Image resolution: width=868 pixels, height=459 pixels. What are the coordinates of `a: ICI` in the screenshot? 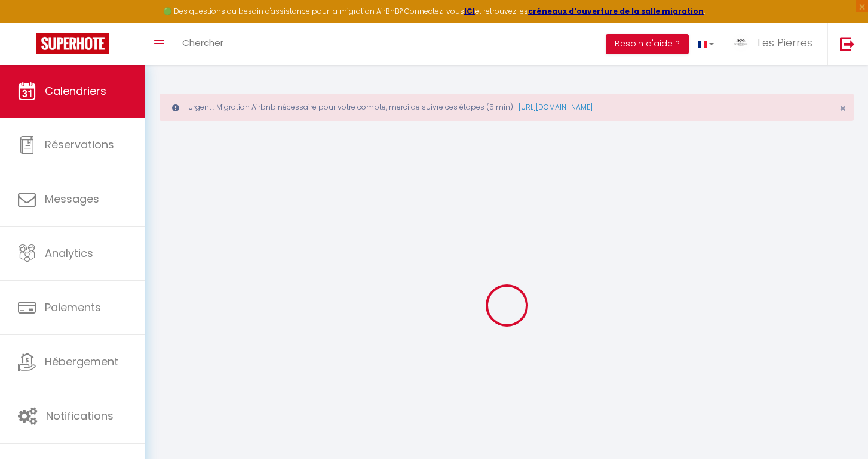 It's located at (470, 11).